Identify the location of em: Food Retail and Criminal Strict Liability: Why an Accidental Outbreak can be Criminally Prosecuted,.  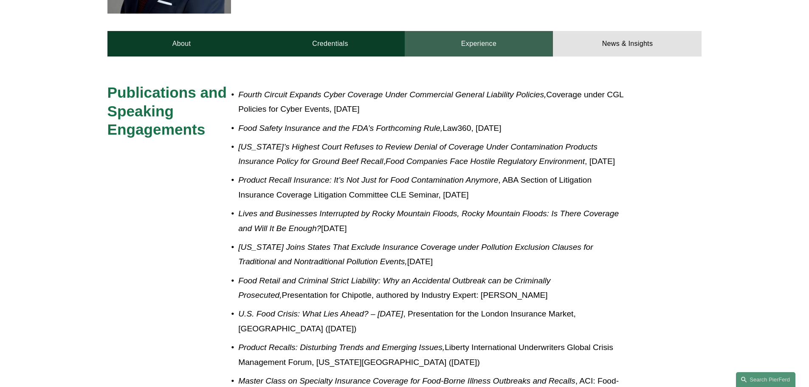
(396, 288).